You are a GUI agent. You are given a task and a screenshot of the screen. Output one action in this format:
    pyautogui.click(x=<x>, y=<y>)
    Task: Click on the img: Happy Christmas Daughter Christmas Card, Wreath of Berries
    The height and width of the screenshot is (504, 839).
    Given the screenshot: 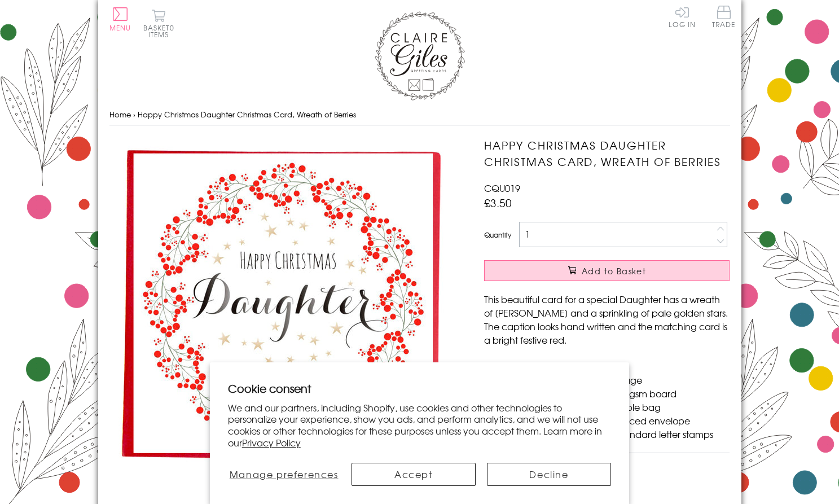 What is the action you would take?
    pyautogui.click(x=279, y=306)
    